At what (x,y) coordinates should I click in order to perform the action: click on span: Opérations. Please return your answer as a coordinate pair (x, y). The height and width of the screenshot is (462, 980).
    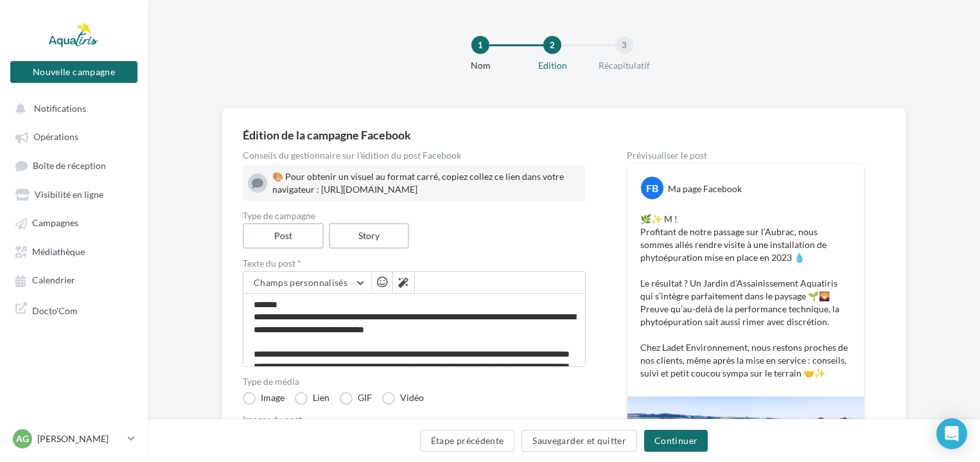
    Looking at the image, I should click on (56, 137).